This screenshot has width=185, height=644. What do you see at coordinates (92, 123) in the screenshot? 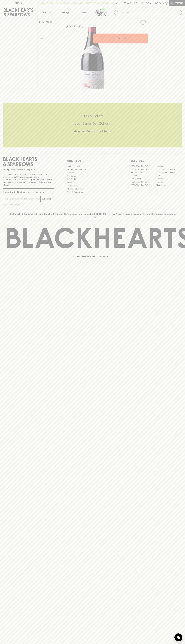
I see `h5: Uber Same-Day Delivery` at bounding box center [92, 123].